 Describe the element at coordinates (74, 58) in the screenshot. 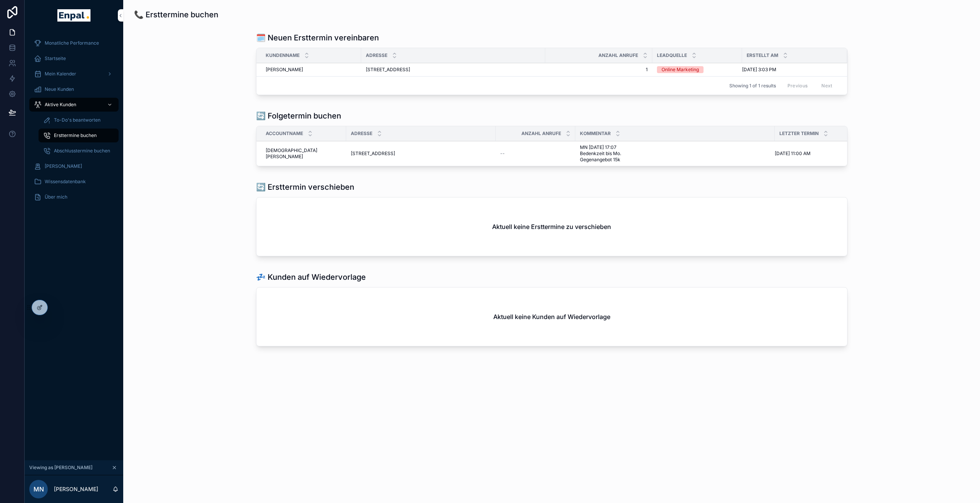

I see `a: Startseite` at that location.